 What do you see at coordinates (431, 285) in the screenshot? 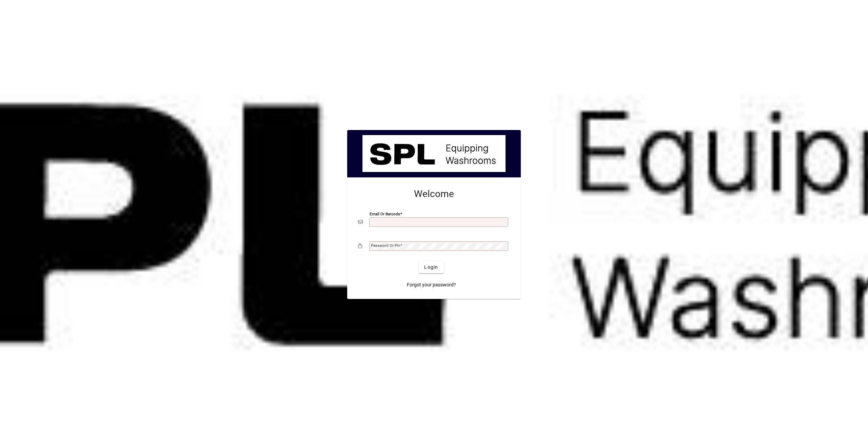
I see `a: Forgot your password?` at bounding box center [431, 285].